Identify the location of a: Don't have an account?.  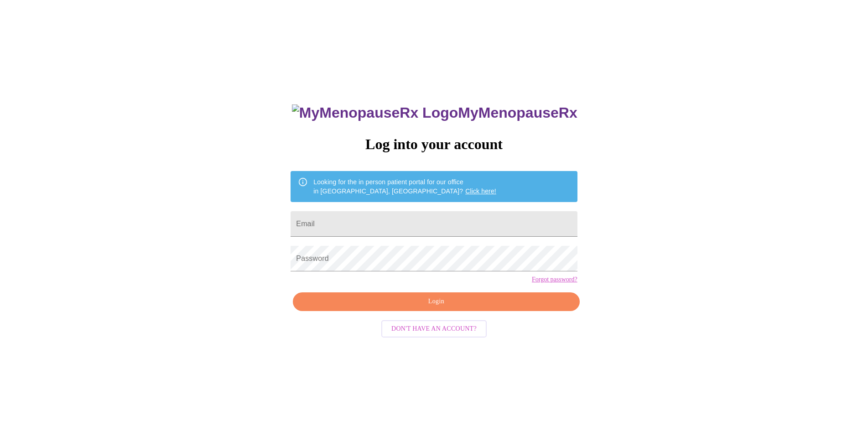
(434, 328).